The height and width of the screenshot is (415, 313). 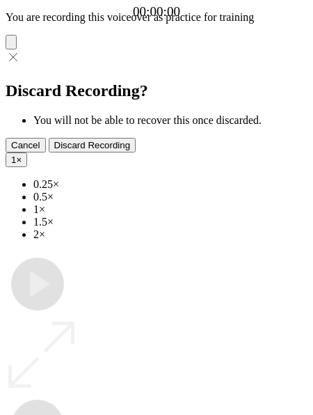 I want to click on li: 0.5×, so click(x=171, y=197).